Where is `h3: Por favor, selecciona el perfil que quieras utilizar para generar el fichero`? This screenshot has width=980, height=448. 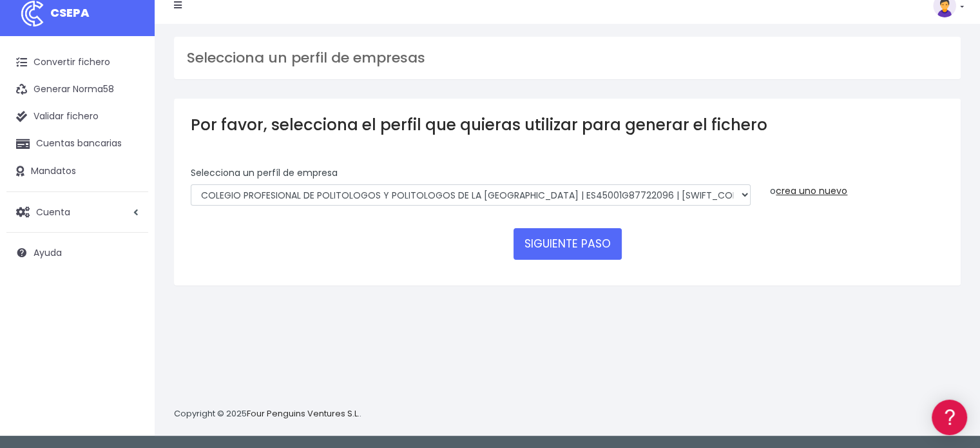 h3: Por favor, selecciona el perfil que quieras utilizar para generar el fichero is located at coordinates (567, 124).